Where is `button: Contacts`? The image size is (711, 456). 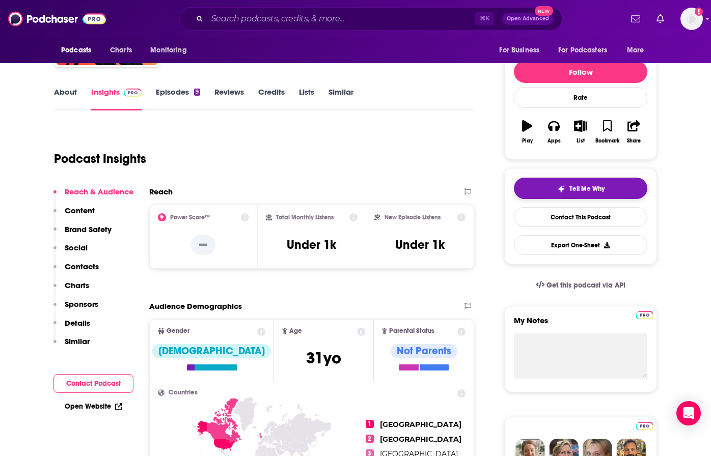 button: Contacts is located at coordinates (76, 271).